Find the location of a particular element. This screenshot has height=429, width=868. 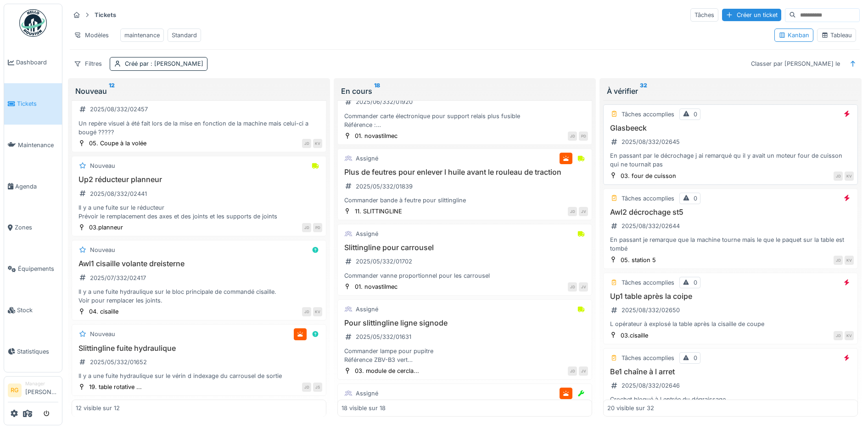

div: JS is located at coordinates (318, 387).